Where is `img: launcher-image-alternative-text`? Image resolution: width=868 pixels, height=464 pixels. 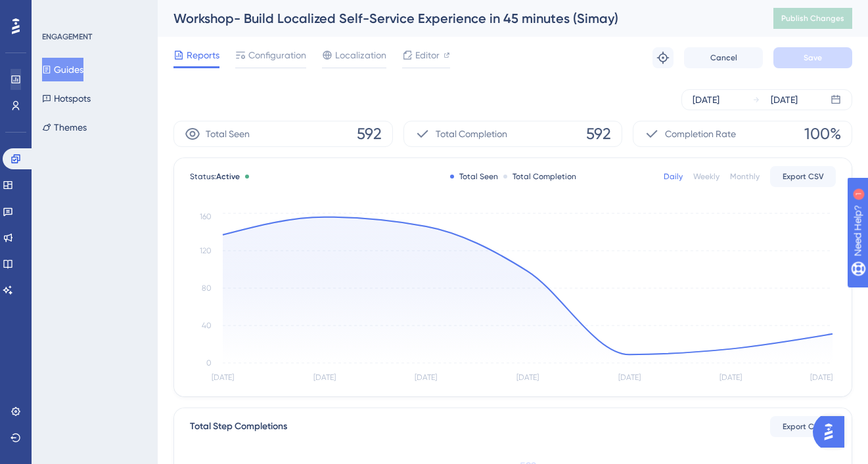 img: launcher-image-alternative-text is located at coordinates (16, 20).